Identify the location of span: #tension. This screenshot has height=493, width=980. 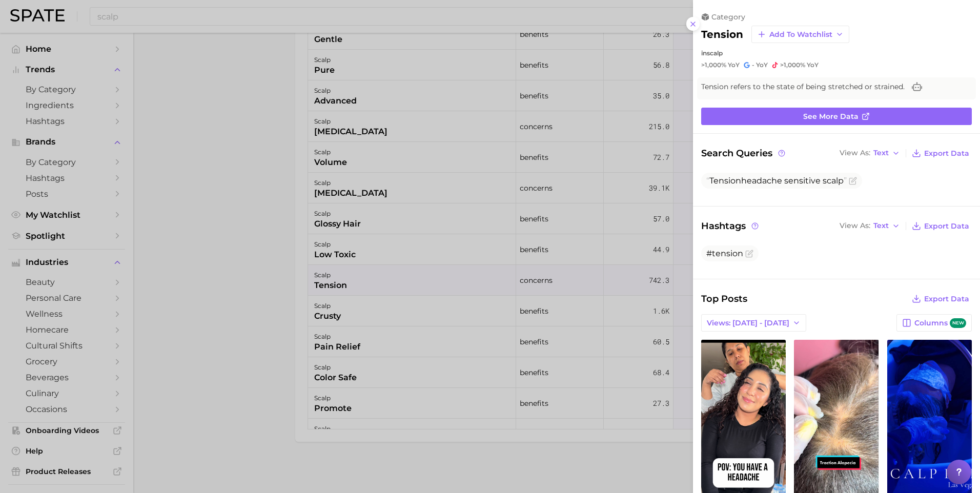
(725, 253).